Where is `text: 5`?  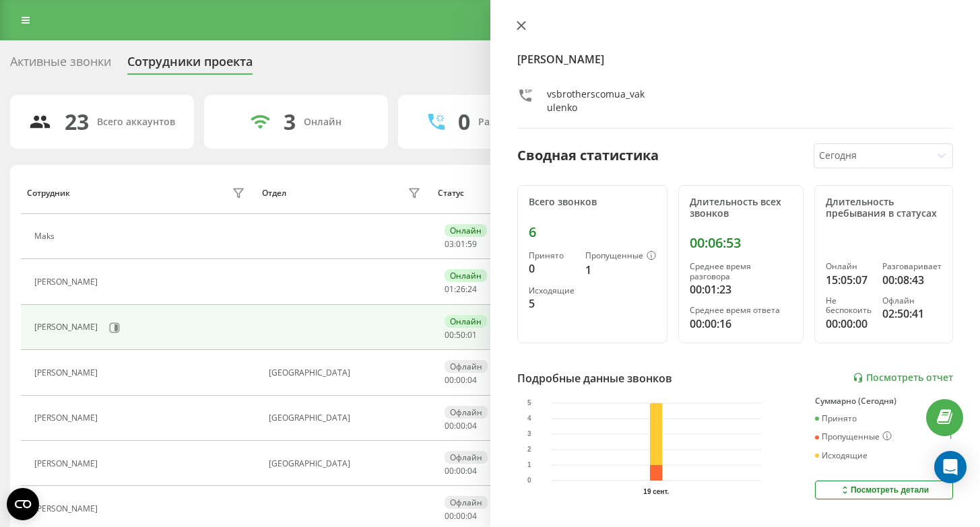 text: 5 is located at coordinates (530, 403).